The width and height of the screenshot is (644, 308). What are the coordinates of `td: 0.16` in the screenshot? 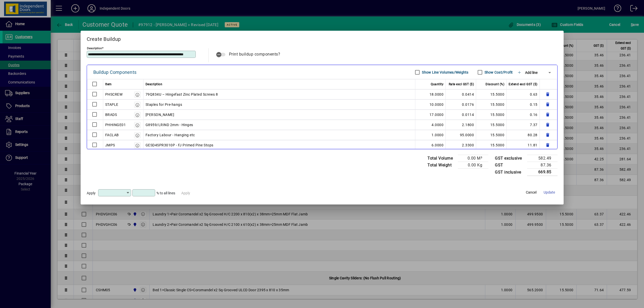 It's located at (523, 114).